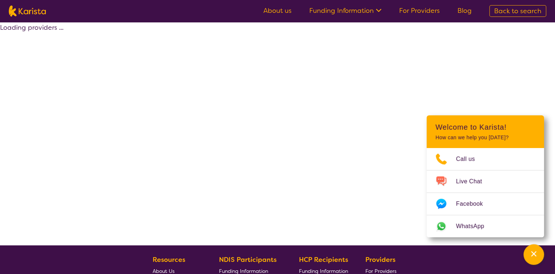 The image size is (555, 274). I want to click on b: Resources, so click(169, 259).